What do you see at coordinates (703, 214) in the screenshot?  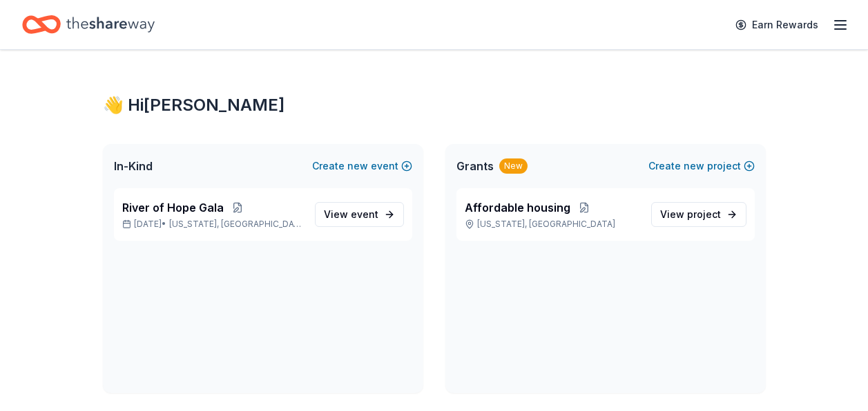 I see `span: project` at bounding box center [703, 214].